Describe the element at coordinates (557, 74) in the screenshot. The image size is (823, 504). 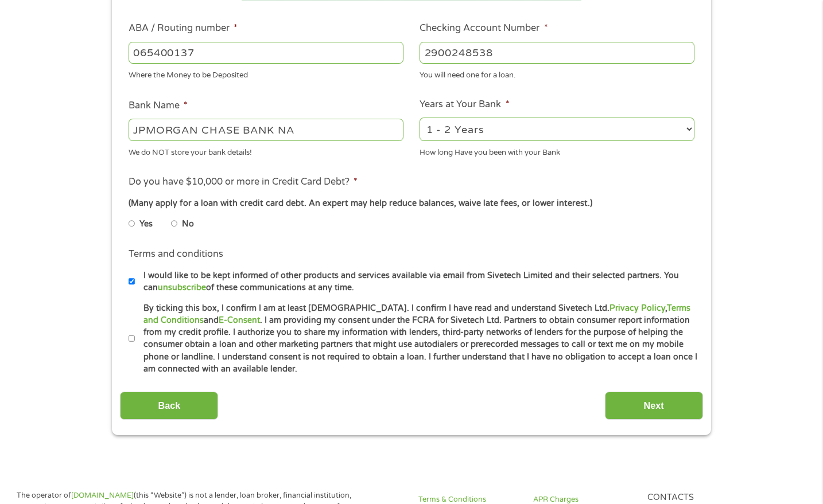
I see `div: You will need one for a loan.` at that location.